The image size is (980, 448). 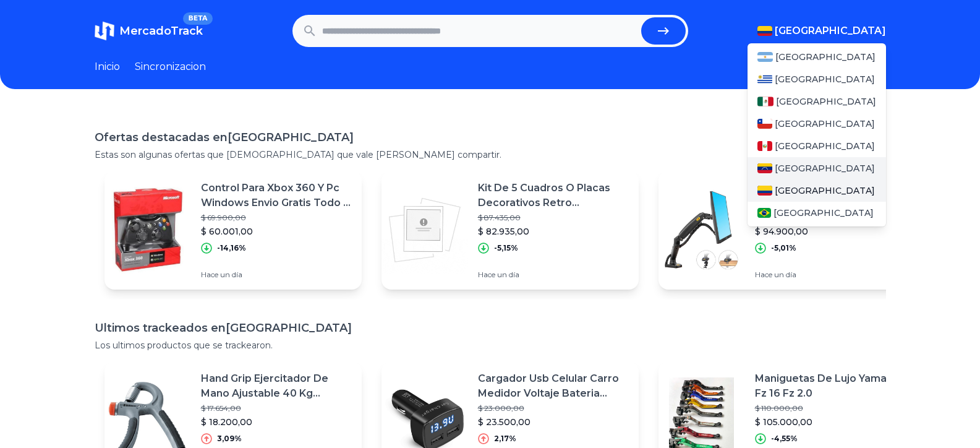 What do you see at coordinates (511, 230) in the screenshot?
I see `a: Featured imageKit De 5 Cuadros O Placas Decorativos Retro Economicos$ 87.435,00$ 82.935,00-5,15%H...` at bounding box center [511, 230].